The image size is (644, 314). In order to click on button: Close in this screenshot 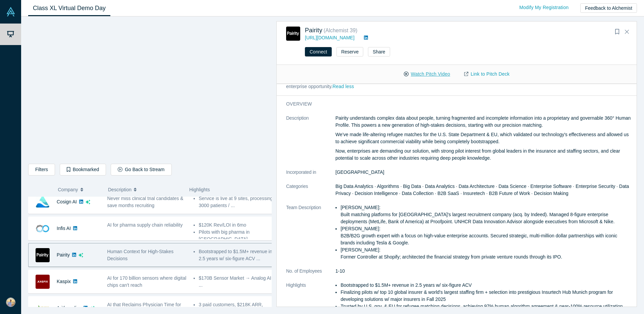, I will do `click(627, 32)`.